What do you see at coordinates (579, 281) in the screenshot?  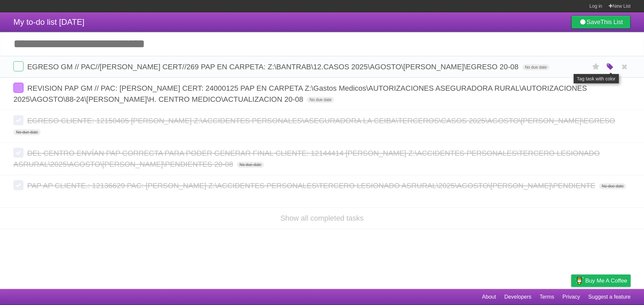 I see `img: Buy me a coffee` at bounding box center [579, 281].